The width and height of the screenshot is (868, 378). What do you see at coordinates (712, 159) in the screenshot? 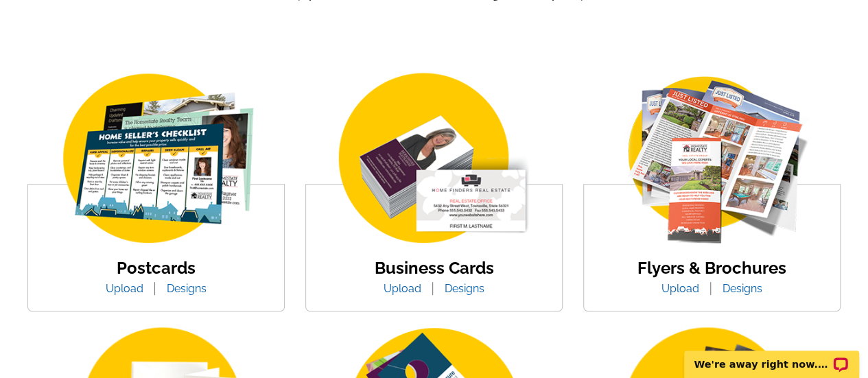
I see `img: flyer-card.png` at bounding box center [712, 159].